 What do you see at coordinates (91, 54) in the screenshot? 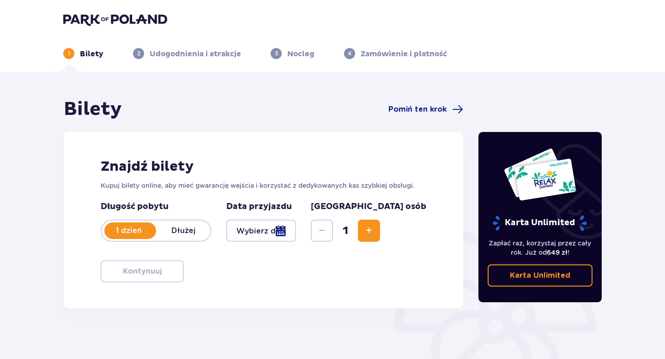
I see `p: Bilety` at bounding box center [91, 54].